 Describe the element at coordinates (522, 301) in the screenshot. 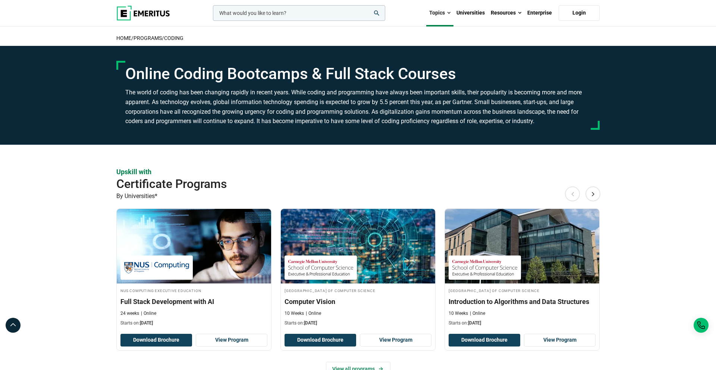

I see `h3: Introduction to Algorithms and Data Structures` at that location.